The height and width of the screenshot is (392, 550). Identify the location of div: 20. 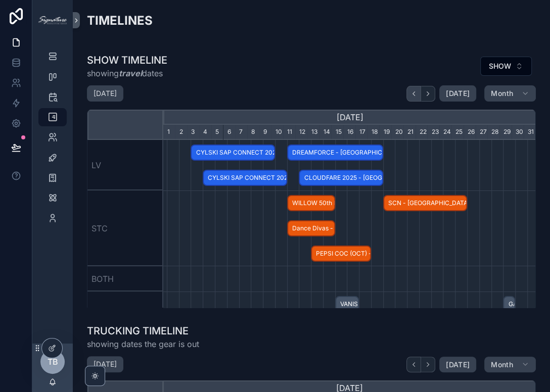
(398, 133).